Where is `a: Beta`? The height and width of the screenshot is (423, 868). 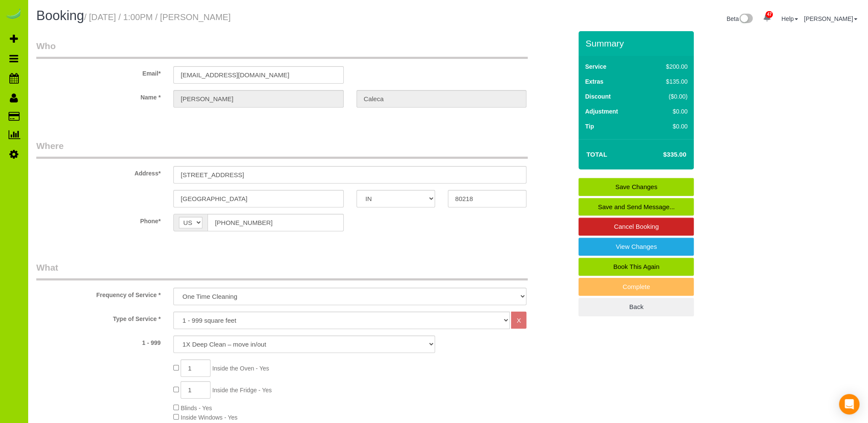 a: Beta is located at coordinates (740, 19).